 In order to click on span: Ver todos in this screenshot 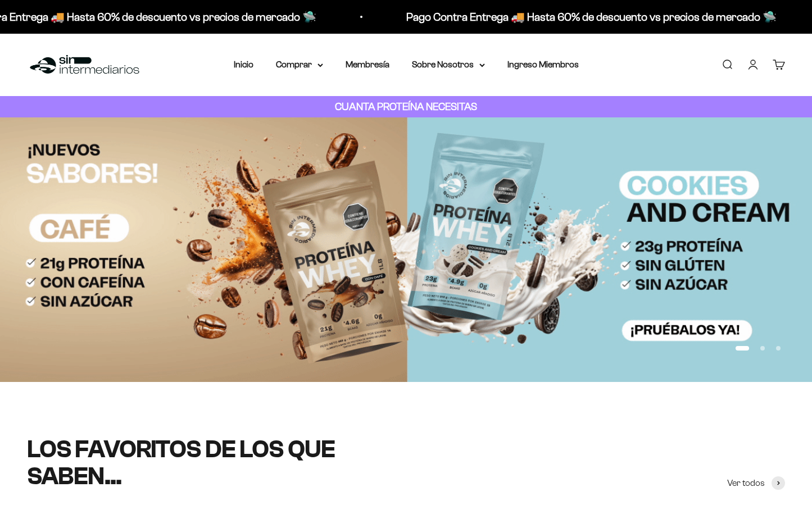, I will do `click(746, 483)`.